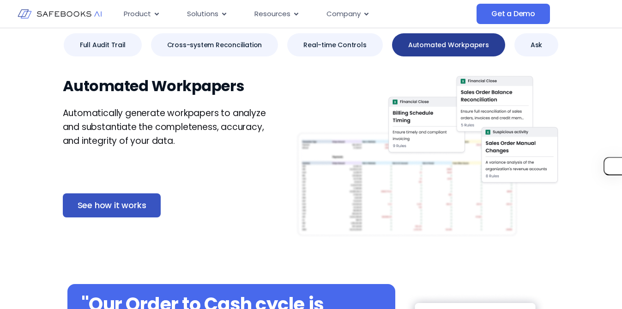 This screenshot has width=622, height=309. Describe the element at coordinates (311, 142) in the screenshot. I see `div: Tabs. Open items with Enter or Space, close with Escape and navigate using the Arrow keys.` at that location.